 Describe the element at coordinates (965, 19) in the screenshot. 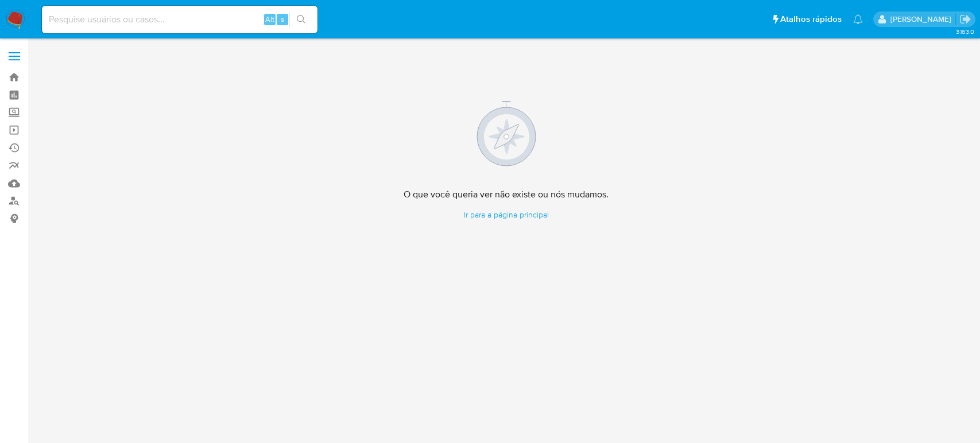

I see `a: Sair` at that location.